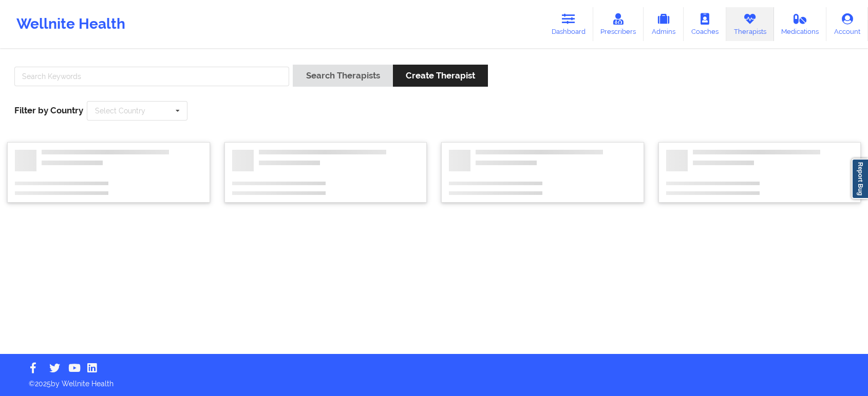 The height and width of the screenshot is (396, 868). Describe the element at coordinates (704, 24) in the screenshot. I see `a: Coaches` at that location.